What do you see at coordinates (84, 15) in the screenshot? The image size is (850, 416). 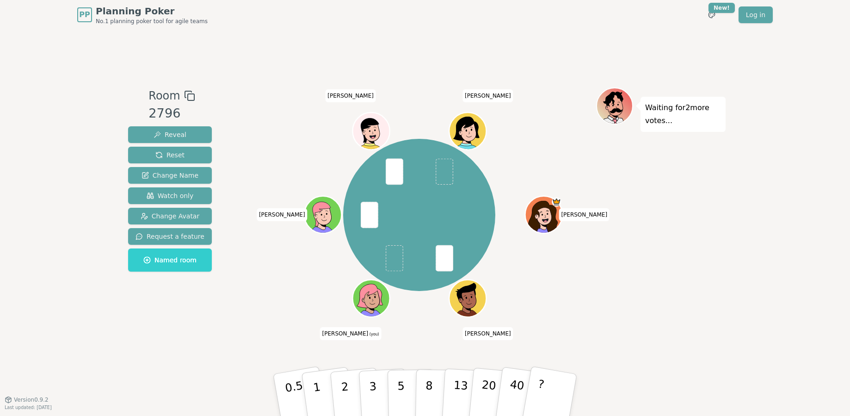 I see `span: PP` at bounding box center [84, 15].